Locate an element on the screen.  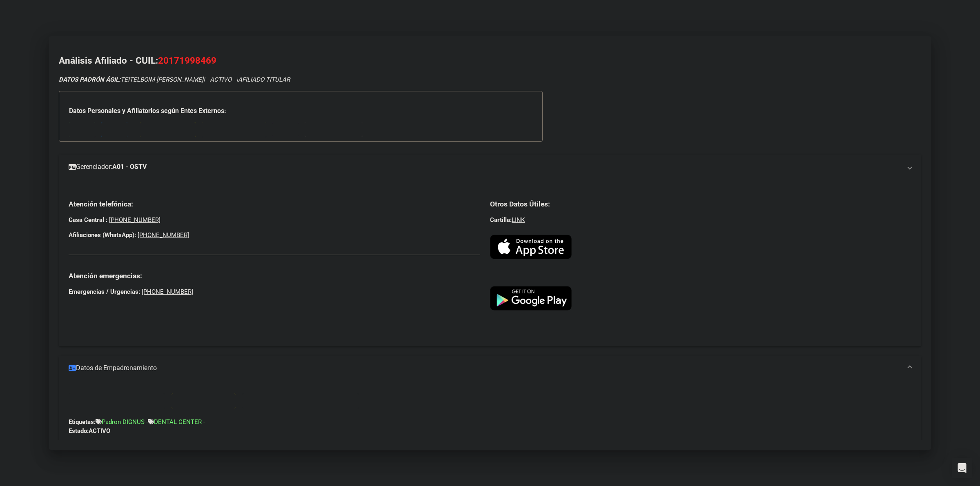
button: Movimientos is located at coordinates (203, 401).